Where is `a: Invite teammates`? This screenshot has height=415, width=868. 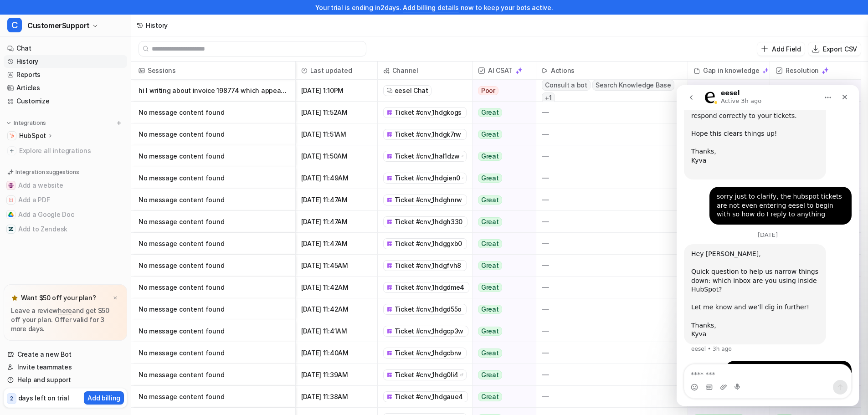 a: Invite teammates is located at coordinates (65, 367).